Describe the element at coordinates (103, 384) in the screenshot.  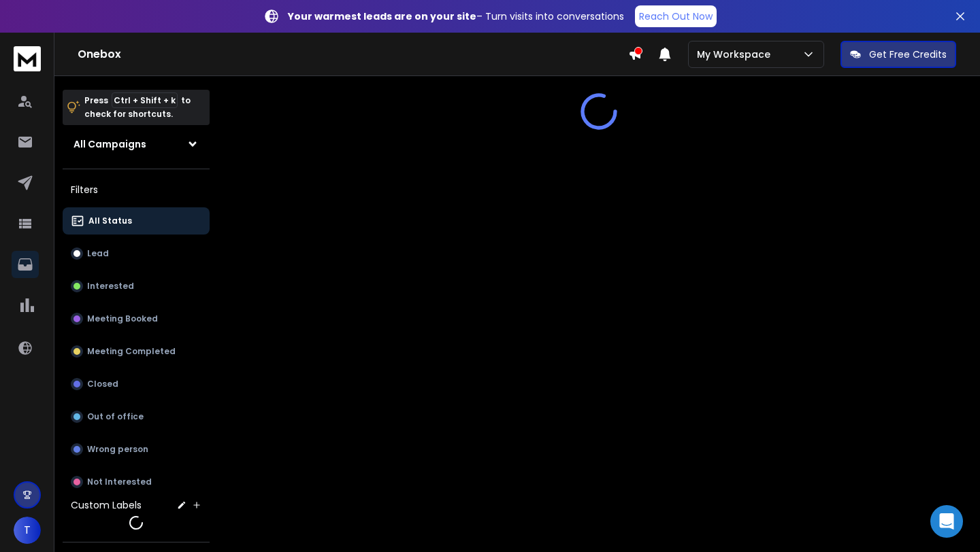
I see `p: Closed` at that location.